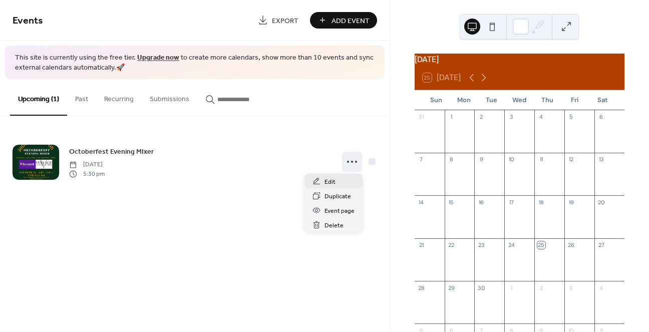 Image resolution: width=649 pixels, height=332 pixels. I want to click on div: 29, so click(451, 287).